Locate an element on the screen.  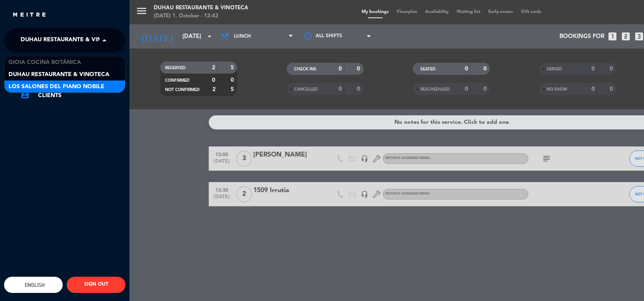
a: account_boxClients is located at coordinates (73, 96).